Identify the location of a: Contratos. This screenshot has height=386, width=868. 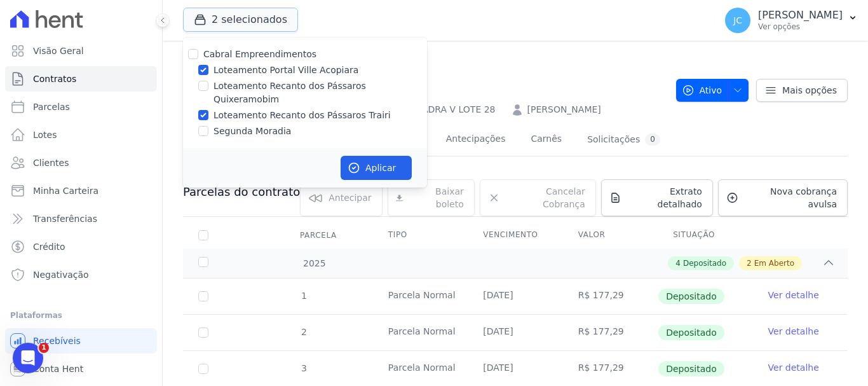
(80, 79).